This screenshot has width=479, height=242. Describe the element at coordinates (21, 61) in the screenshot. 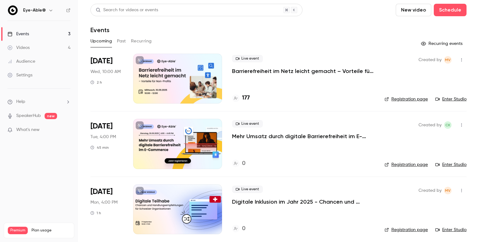

I see `div: Audience` at that location.